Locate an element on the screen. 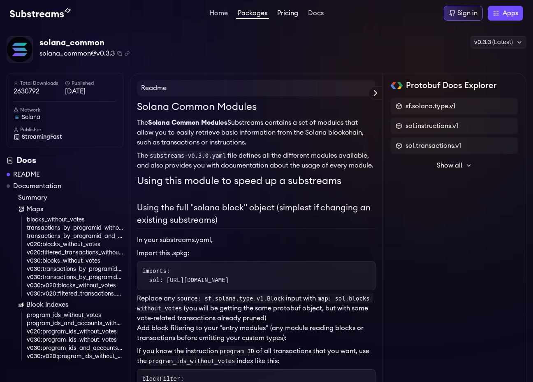 The image size is (533, 382). h1: Using this module to speed up a substreams is located at coordinates (256, 181).